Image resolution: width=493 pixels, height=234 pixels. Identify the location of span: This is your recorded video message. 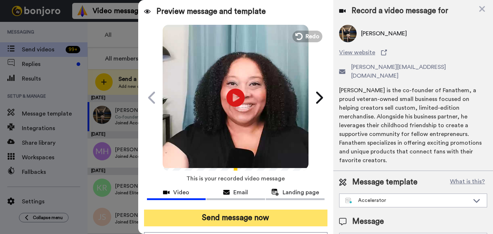
(236, 179).